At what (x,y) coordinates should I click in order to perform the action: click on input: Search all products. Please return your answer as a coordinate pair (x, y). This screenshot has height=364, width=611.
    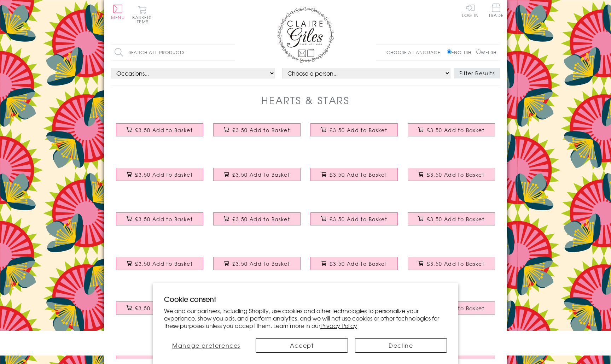
    Looking at the image, I should click on (173, 52).